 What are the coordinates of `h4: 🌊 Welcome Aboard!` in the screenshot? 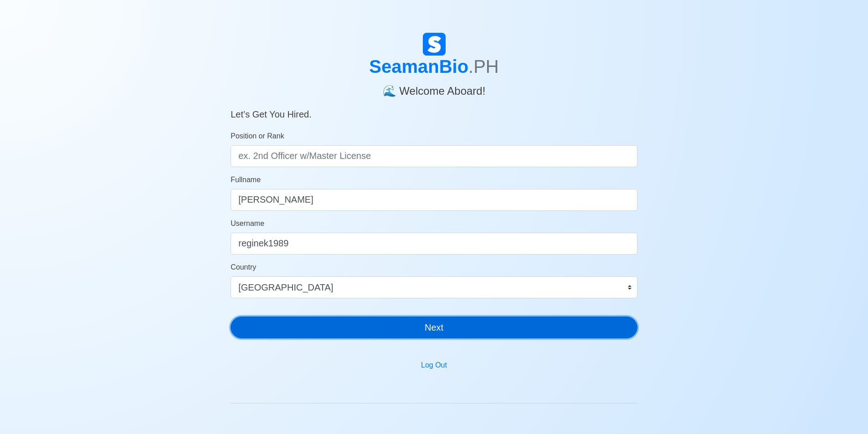 It's located at (434, 88).